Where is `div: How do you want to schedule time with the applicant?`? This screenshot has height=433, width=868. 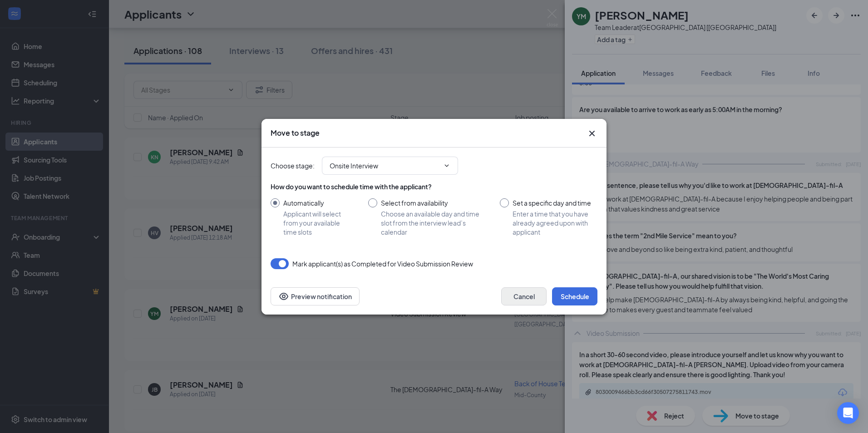 div: How do you want to schedule time with the applicant? is located at coordinates (434, 186).